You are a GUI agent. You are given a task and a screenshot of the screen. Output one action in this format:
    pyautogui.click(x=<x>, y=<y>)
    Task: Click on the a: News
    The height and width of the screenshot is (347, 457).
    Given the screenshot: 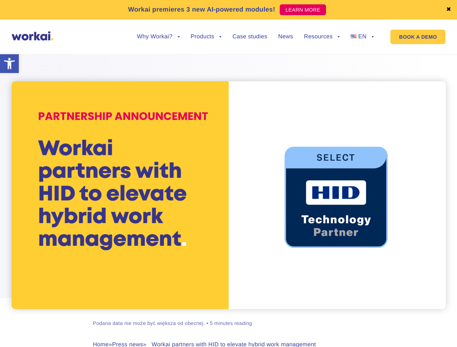 What is the action you would take?
    pyautogui.click(x=285, y=37)
    